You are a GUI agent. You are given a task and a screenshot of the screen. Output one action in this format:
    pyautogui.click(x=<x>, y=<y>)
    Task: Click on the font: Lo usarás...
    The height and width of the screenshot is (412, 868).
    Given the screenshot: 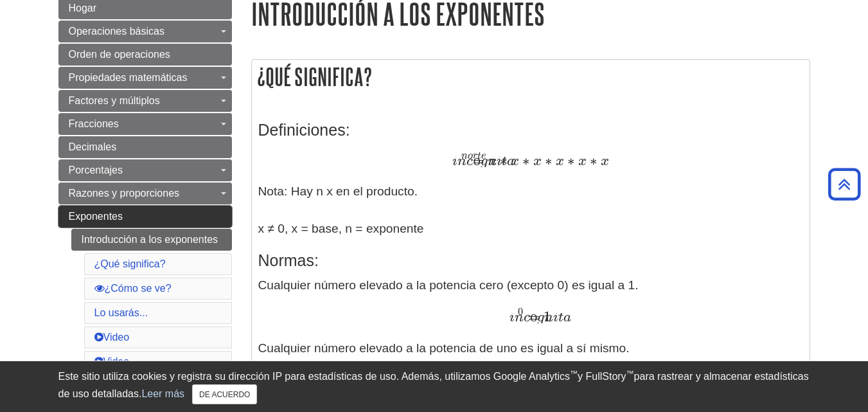 What is the action you would take?
    pyautogui.click(x=121, y=312)
    